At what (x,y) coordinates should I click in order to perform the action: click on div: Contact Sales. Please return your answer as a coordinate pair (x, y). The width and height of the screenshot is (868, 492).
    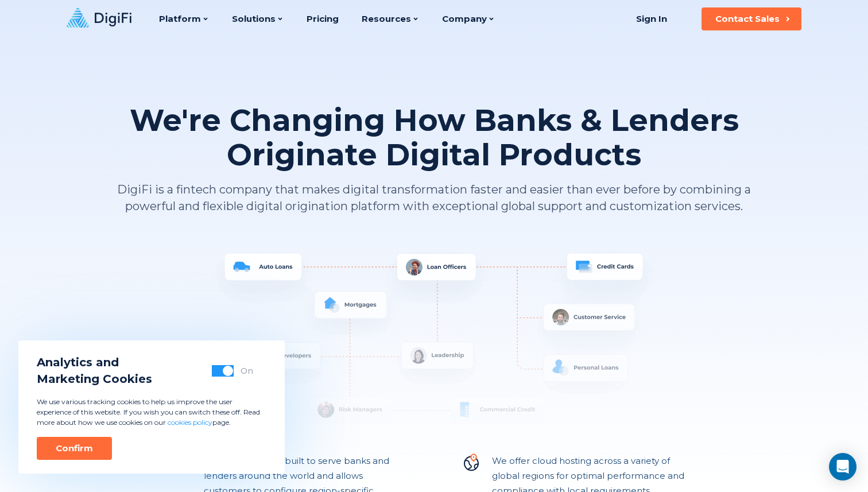
    Looking at the image, I should click on (748, 19).